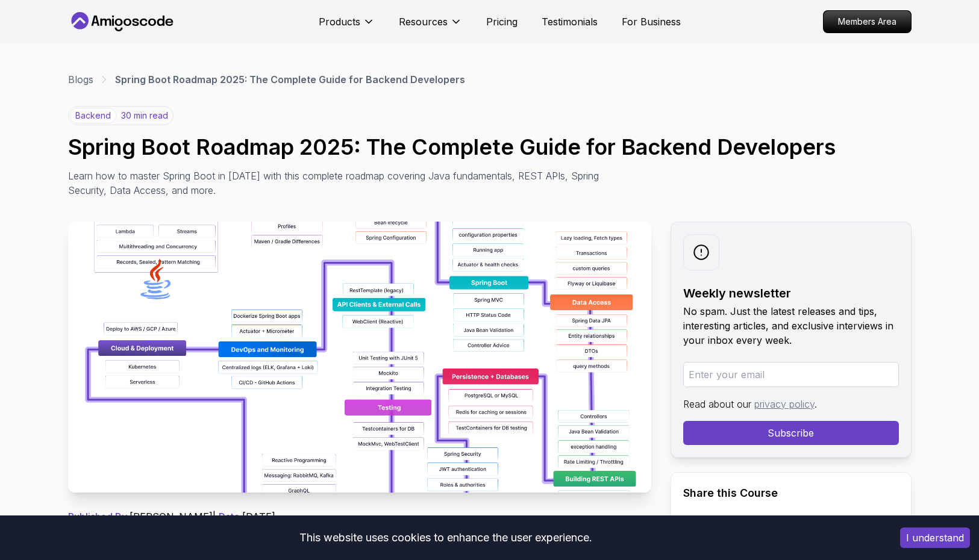 Image resolution: width=979 pixels, height=560 pixels. What do you see at coordinates (346, 26) in the screenshot?
I see `button: Products` at bounding box center [346, 26].